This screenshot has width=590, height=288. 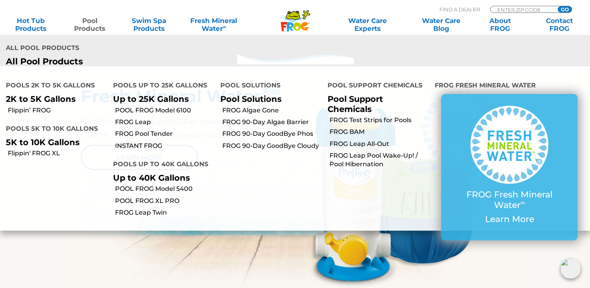 What do you see at coordinates (510, 200) in the screenshot?
I see `p: FROG Fresh Mineral Water` at bounding box center [510, 200].